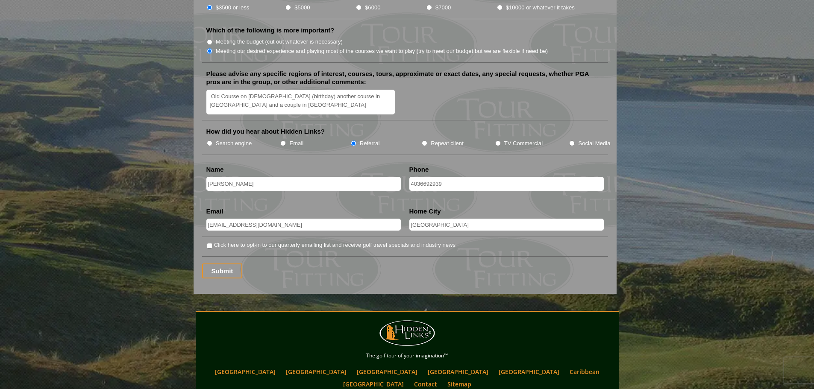 The image size is (814, 389). I want to click on a: Caribbean, so click(584, 372).